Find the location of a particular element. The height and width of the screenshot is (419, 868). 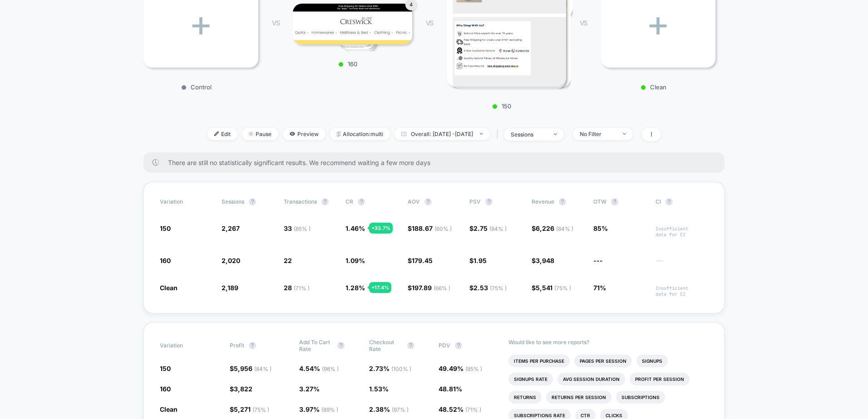

span: CI is located at coordinates (680, 202).